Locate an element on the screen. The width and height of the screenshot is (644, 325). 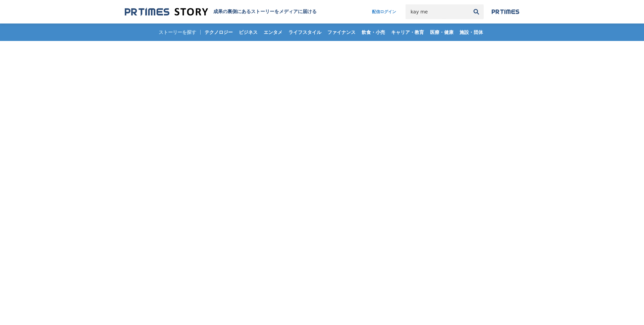
button: 検索 is located at coordinates (477, 12).